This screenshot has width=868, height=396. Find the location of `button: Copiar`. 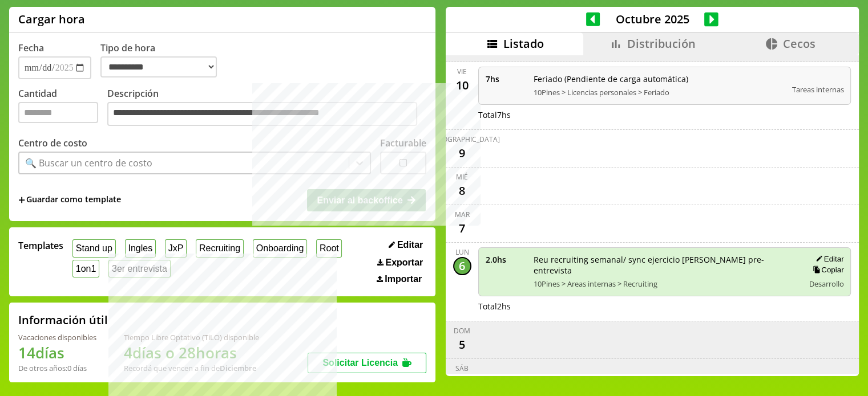

button: Copiar is located at coordinates (826, 269).